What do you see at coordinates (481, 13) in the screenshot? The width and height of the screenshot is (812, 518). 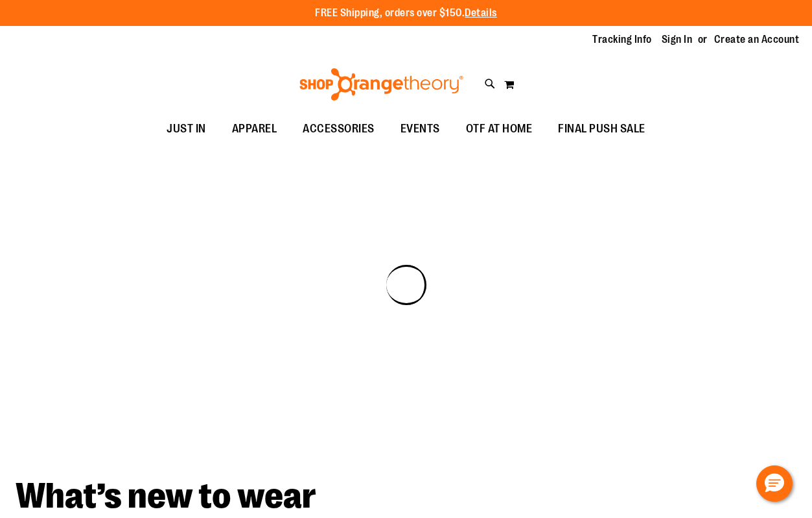 I see `a: Details` at bounding box center [481, 13].